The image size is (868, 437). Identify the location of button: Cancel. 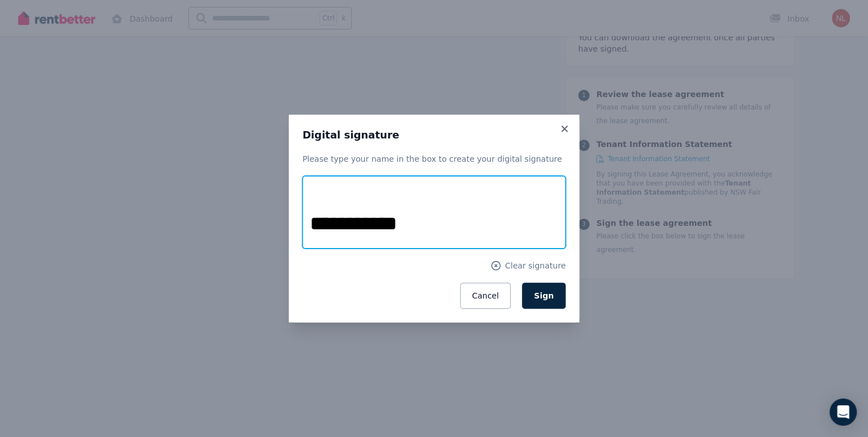
(485, 296).